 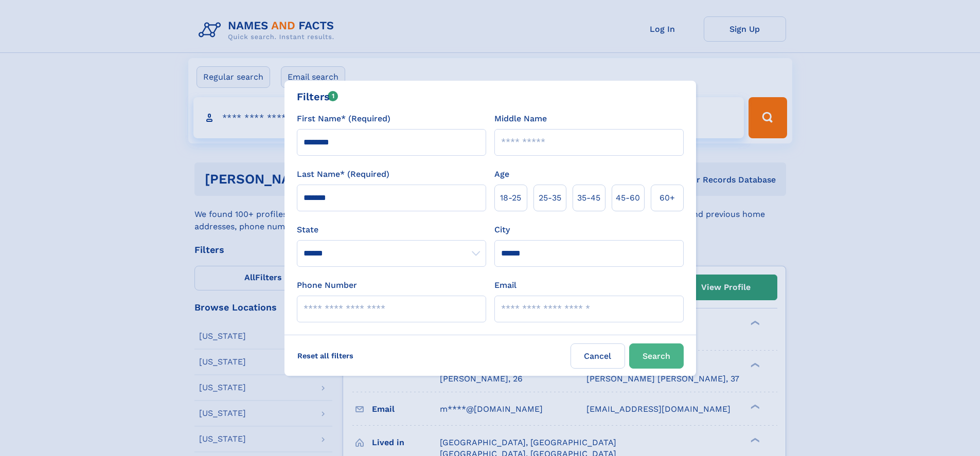 What do you see at coordinates (502, 230) in the screenshot?
I see `label: City` at bounding box center [502, 230].